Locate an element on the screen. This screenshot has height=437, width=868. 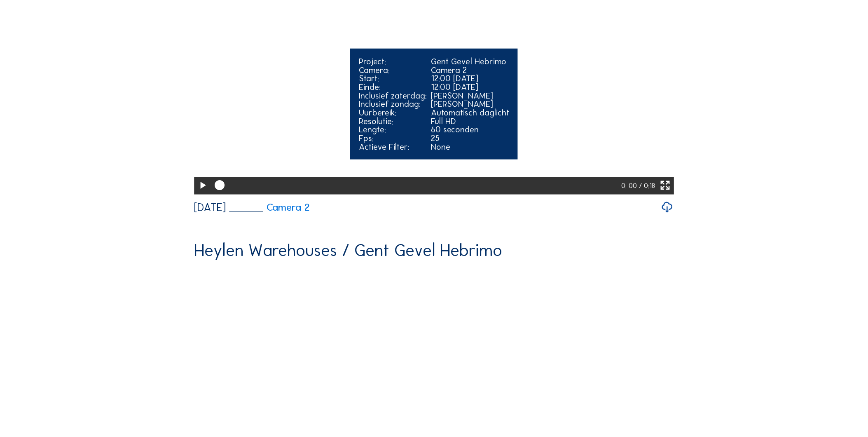
div: 25 is located at coordinates (470, 138).